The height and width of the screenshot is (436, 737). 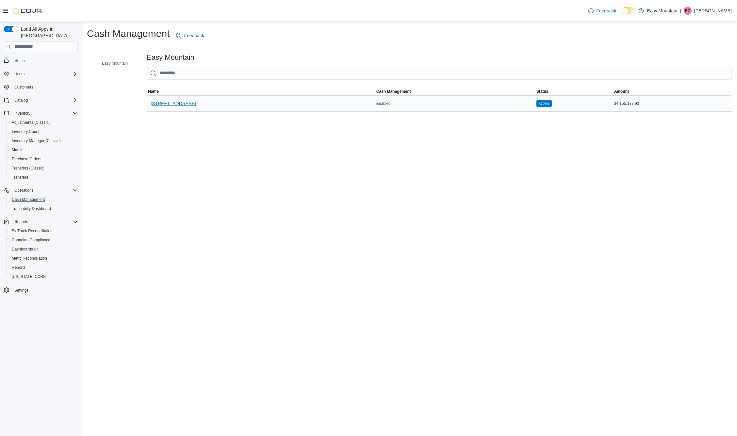 I want to click on a: Reports, so click(x=19, y=268).